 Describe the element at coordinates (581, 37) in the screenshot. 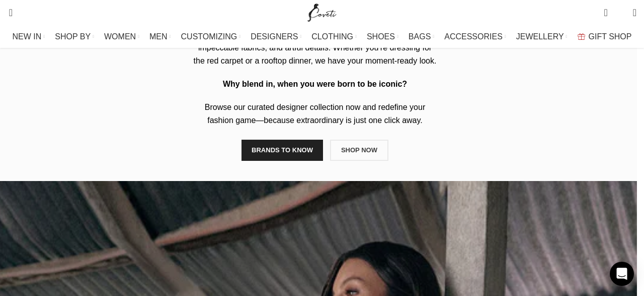

I see `img: GiftBag` at that location.